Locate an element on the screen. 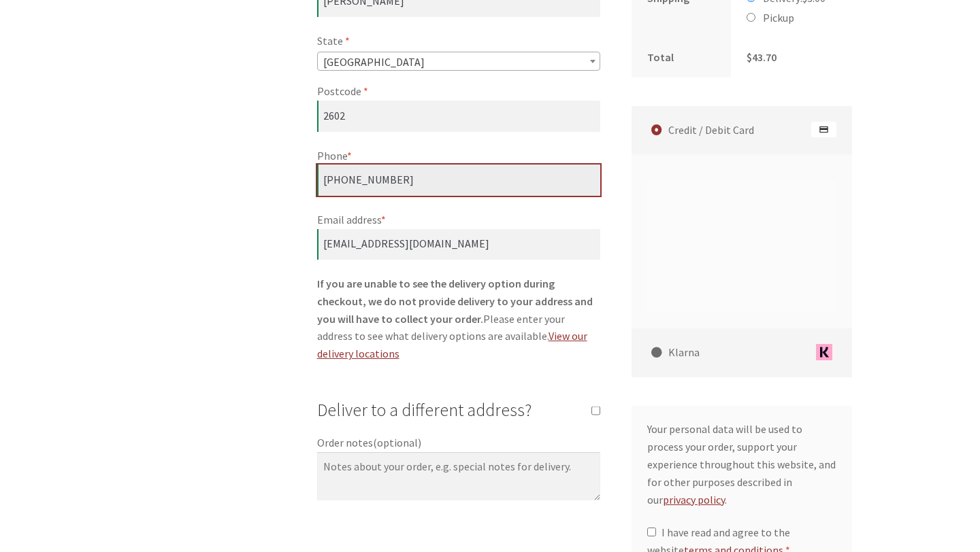 This screenshot has width=980, height=552. a: View our delivery locations is located at coordinates (452, 345).